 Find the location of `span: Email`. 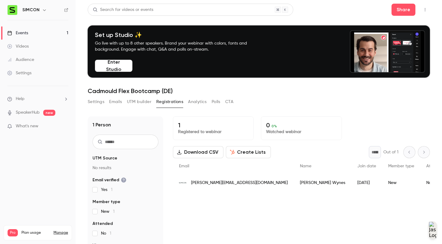

span: Email is located at coordinates (184, 166).